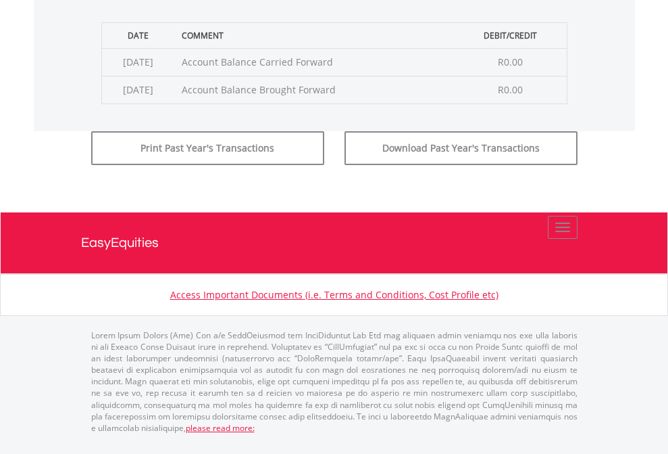 The height and width of the screenshot is (454, 668). What do you see at coordinates (138, 35) in the screenshot?
I see `th: Date` at bounding box center [138, 35].